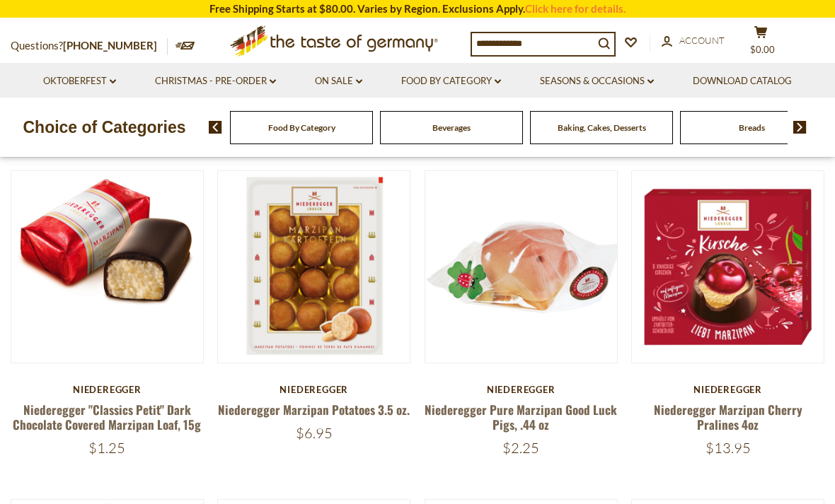 This screenshot has height=504, width=835. I want to click on a: Download Catalog, so click(743, 81).